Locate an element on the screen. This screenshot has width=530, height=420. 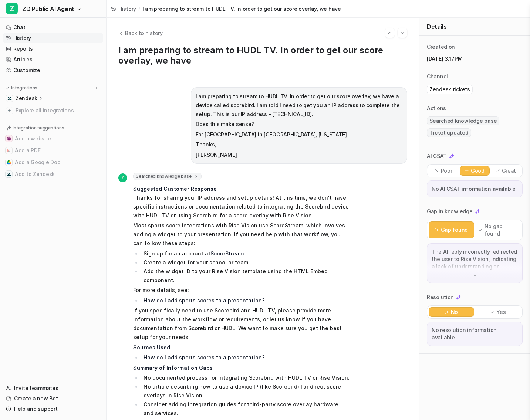
strong: Summary of Information Gaps is located at coordinates (173, 368).